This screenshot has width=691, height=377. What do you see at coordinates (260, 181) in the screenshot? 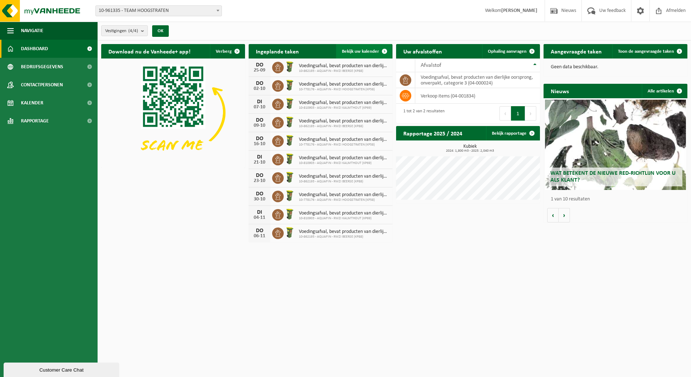
I see `div: 23-10` at bounding box center [260, 181].